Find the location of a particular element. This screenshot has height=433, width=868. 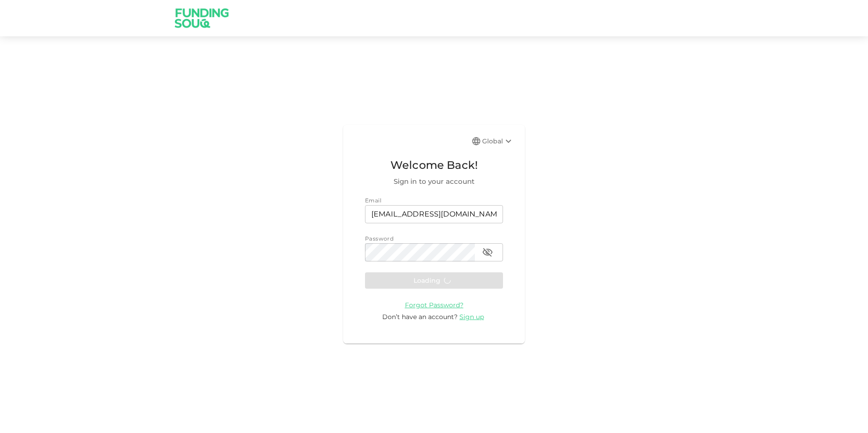

a: Forgot Password? is located at coordinates (434, 305).